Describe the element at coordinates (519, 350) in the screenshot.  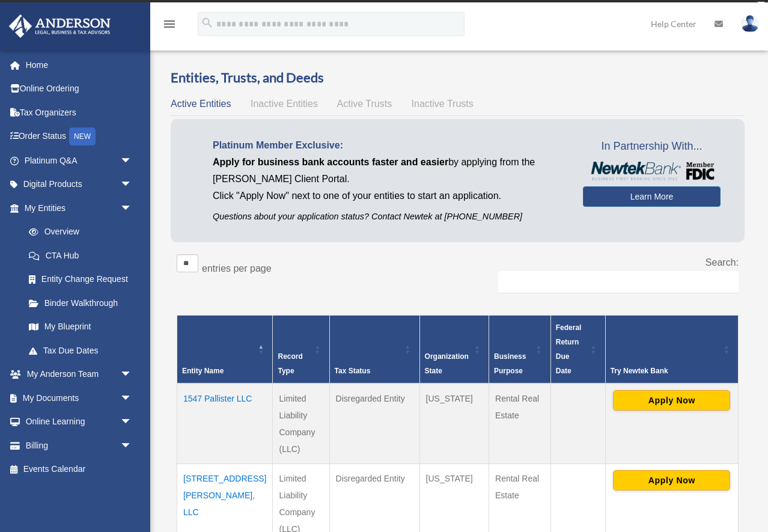
I see `th: Business Purpose: Activate to sort` at that location.